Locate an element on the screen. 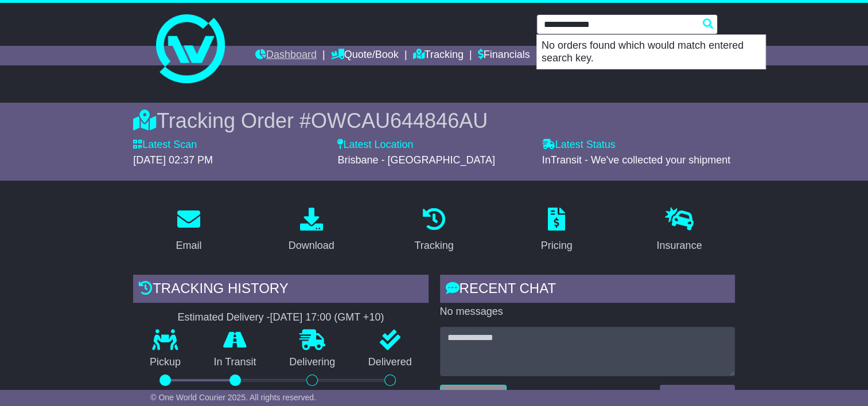  a: Insurance is located at coordinates (679, 231).